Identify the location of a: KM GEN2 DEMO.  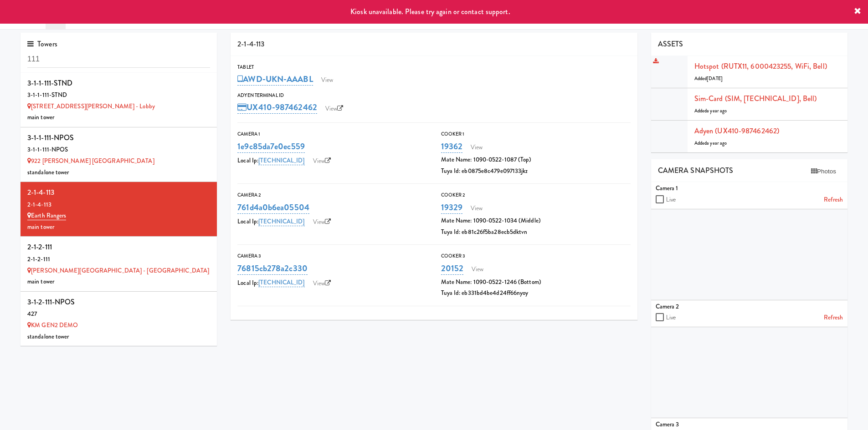
(52, 325).